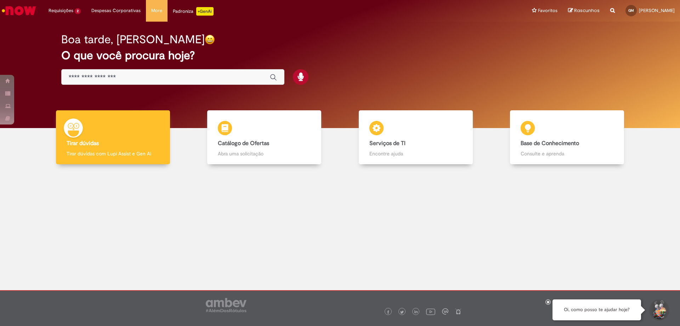 The height and width of the screenshot is (326, 680). I want to click on span: GM, so click(631, 10).